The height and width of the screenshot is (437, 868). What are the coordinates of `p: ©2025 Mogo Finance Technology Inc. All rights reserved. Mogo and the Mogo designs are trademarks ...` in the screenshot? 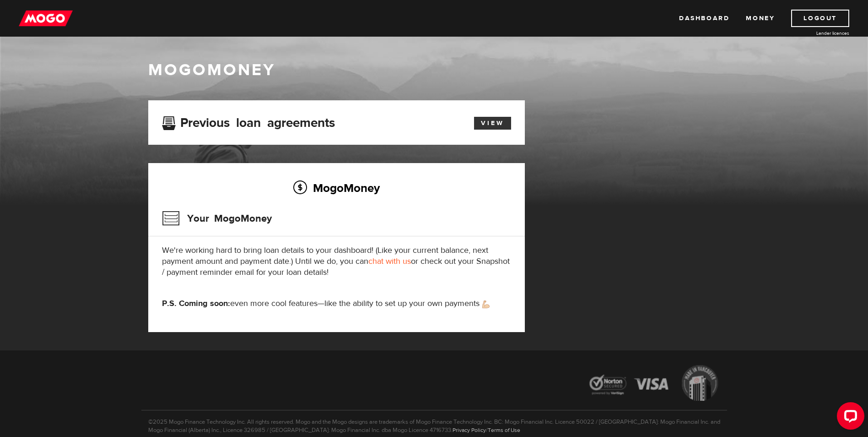 It's located at (434, 422).